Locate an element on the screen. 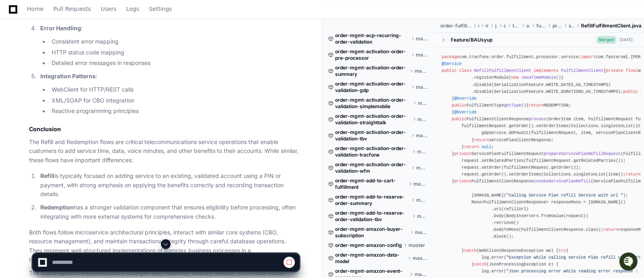 Image resolution: width=644 pixels, height=278 pixels. span: new is located at coordinates (515, 78).